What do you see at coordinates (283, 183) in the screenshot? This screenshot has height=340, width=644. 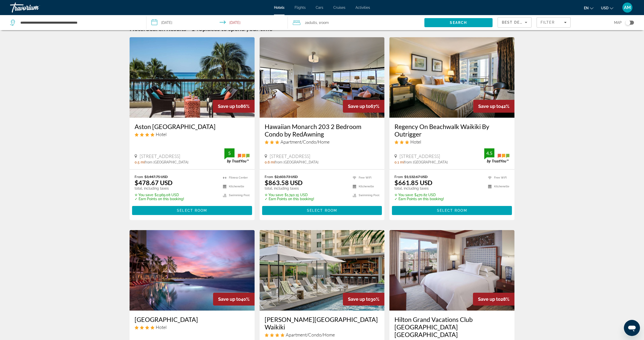 I see `ins: $863.58 USD` at bounding box center [283, 183].